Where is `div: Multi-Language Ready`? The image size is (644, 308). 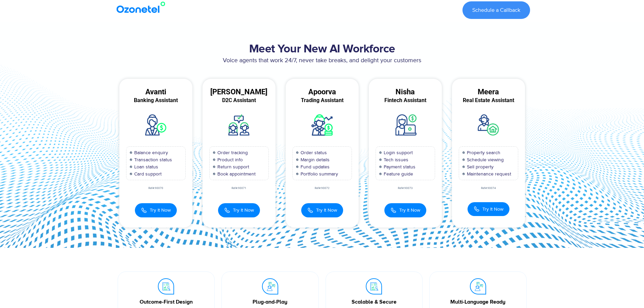
div: Multi-Language Ready is located at coordinates (478, 302).